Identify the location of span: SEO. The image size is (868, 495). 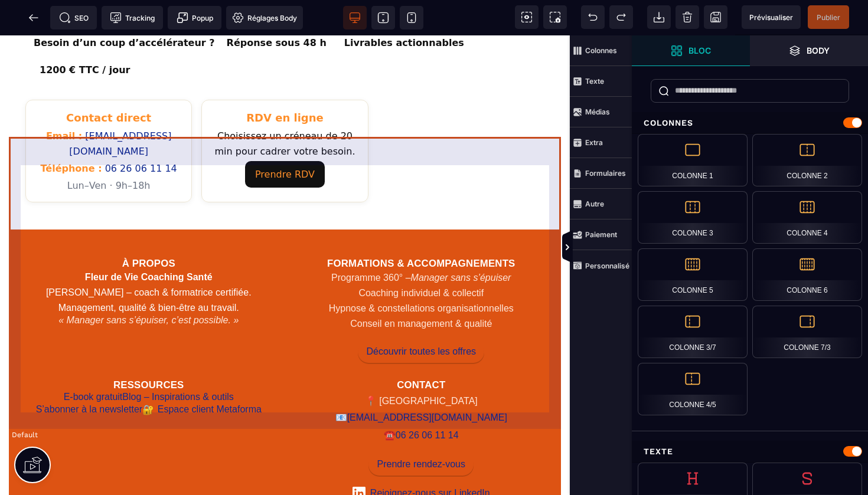
(73, 18).